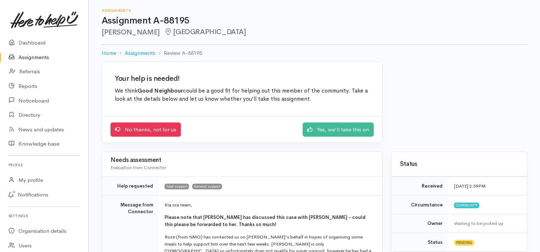 The width and height of the screenshot is (540, 252). What do you see at coordinates (242, 95) in the screenshot?
I see `p: We think could be a good fit for helping out this member of the community. Take a look at the det...` at bounding box center [242, 95].